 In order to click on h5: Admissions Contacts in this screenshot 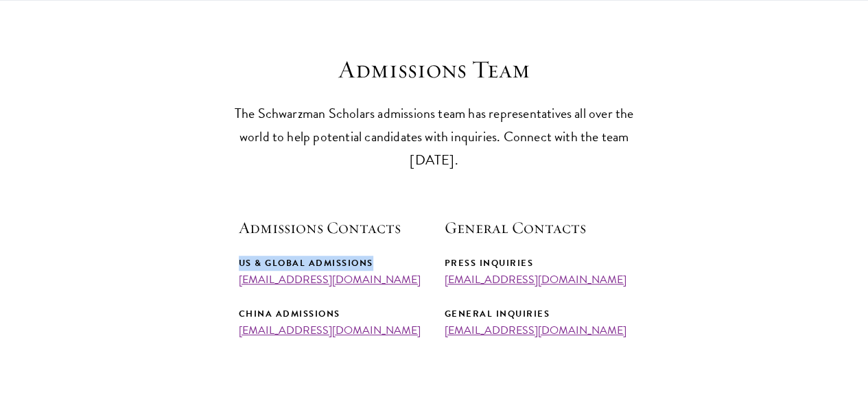, I will do `click(331, 228)`.